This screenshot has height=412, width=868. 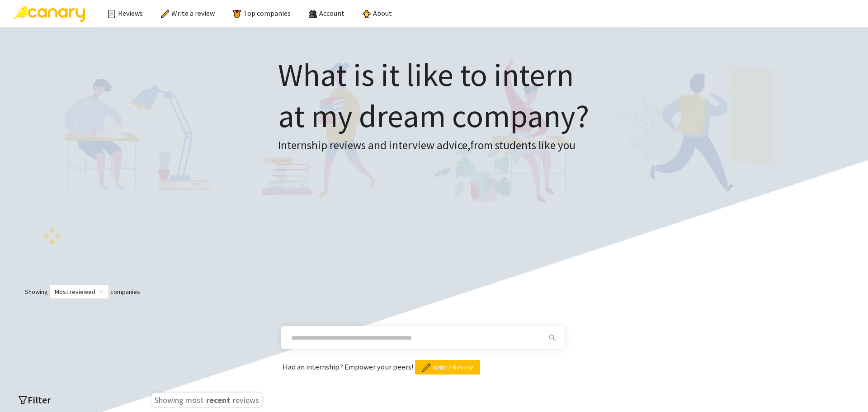 What do you see at coordinates (218, 399) in the screenshot?
I see `span: recent` at bounding box center [218, 399].